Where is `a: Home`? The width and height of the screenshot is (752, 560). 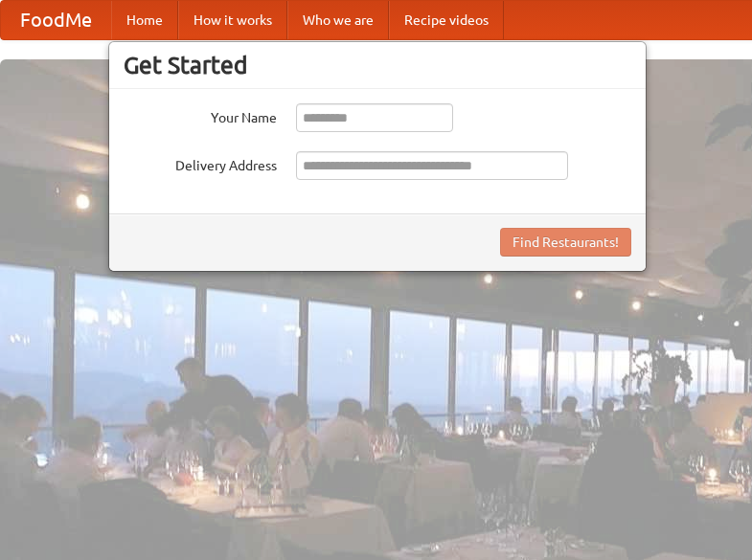
a: Home is located at coordinates (145, 20).